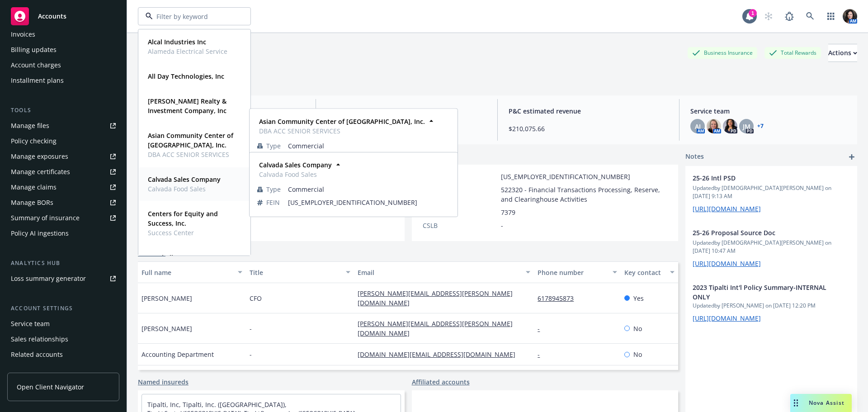 The height and width of the screenshot is (412, 868). Describe the element at coordinates (300, 272) in the screenshot. I see `button: Title` at that location.